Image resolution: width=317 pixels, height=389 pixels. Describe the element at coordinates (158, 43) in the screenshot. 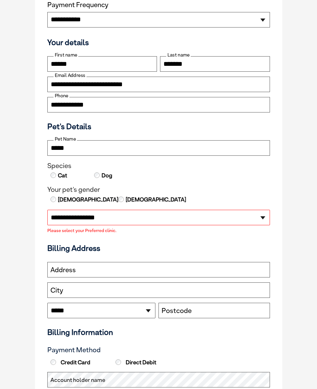

I see `h3: Your details` at that location.